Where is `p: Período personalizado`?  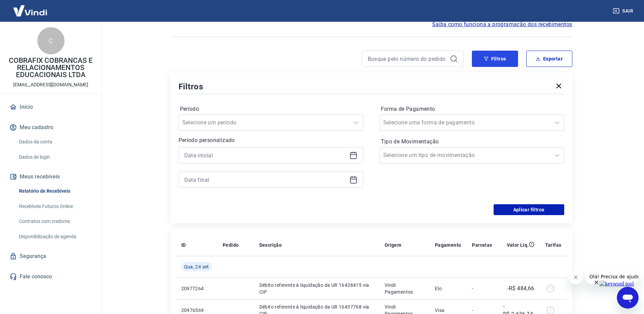
p: Período personalizado is located at coordinates (271, 140).